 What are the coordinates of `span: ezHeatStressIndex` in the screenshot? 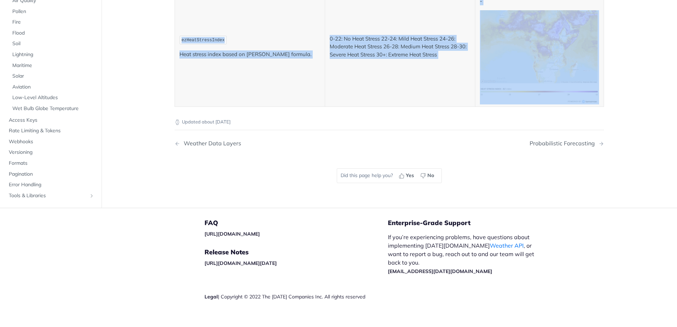 It's located at (203, 40).